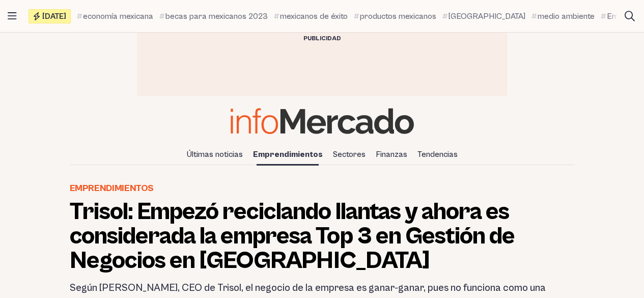 The height and width of the screenshot is (298, 644). Describe the element at coordinates (350, 154) in the screenshot. I see `a: Sectores` at that location.